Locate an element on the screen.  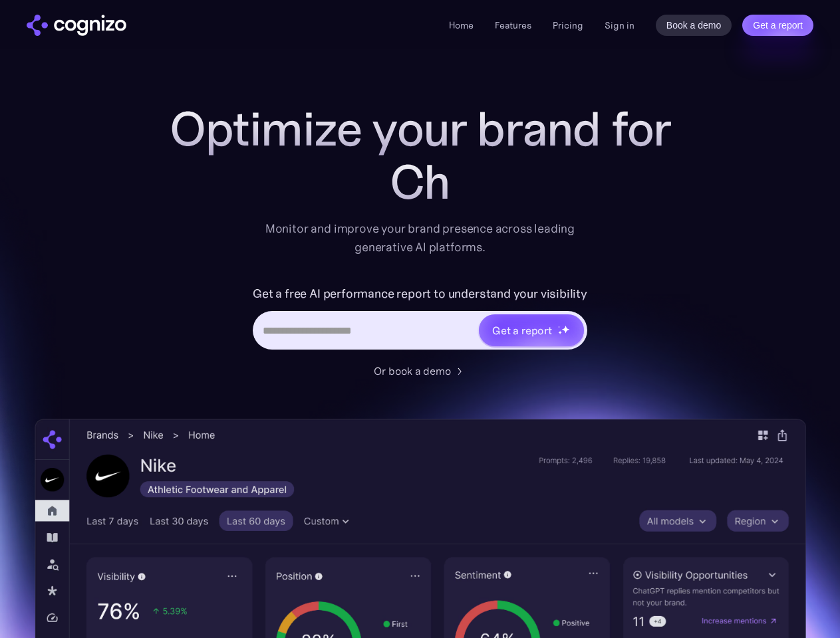
a: home is located at coordinates (76, 25).